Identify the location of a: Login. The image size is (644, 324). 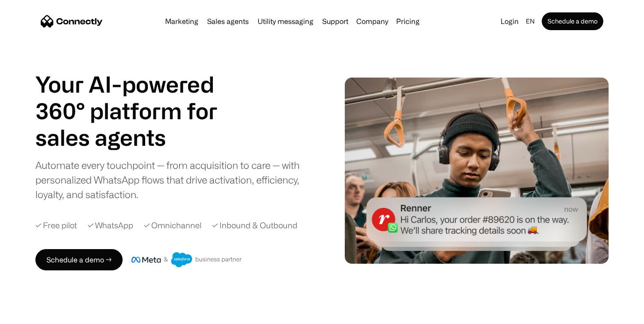
(509, 21).